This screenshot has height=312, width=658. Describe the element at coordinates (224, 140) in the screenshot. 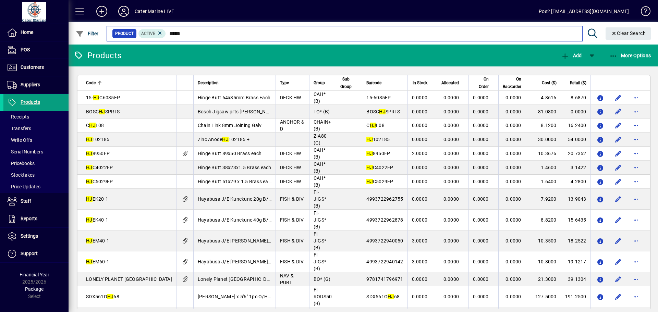

I see `span: Zinc Anode 102185 +` at that location.